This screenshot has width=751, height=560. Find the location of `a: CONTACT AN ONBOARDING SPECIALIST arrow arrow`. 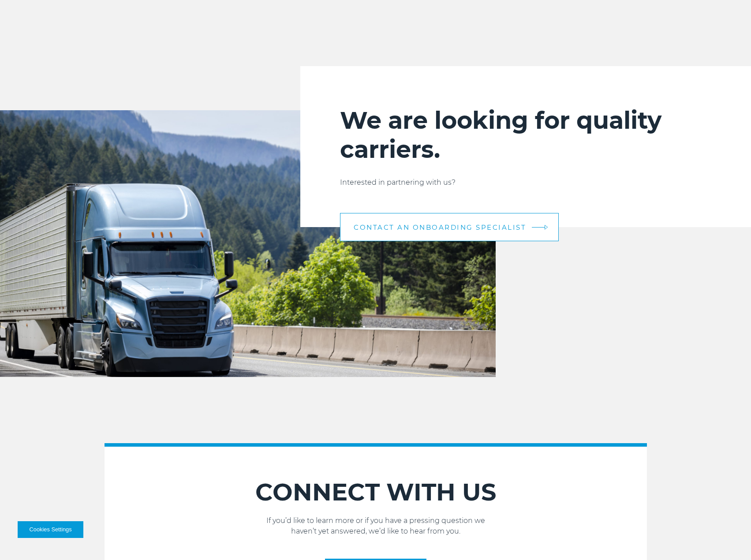

a: CONTACT AN ONBOARDING SPECIALIST arrow arrow is located at coordinates (449, 227).